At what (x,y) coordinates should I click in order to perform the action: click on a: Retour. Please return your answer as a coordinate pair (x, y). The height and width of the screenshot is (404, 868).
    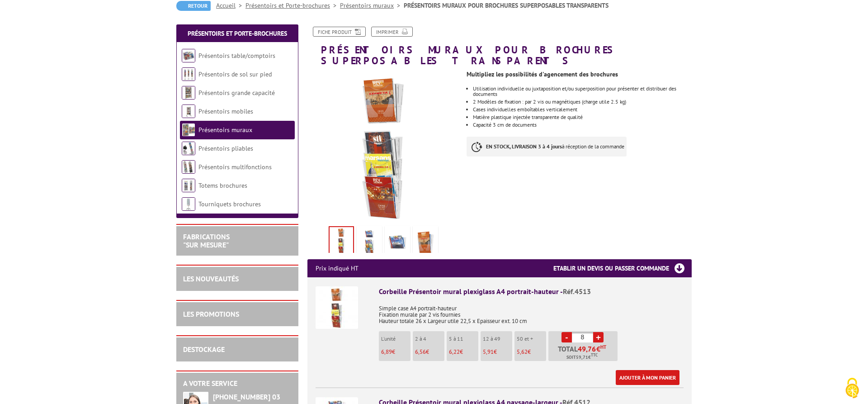
    Looking at the image, I should click on (193, 6).